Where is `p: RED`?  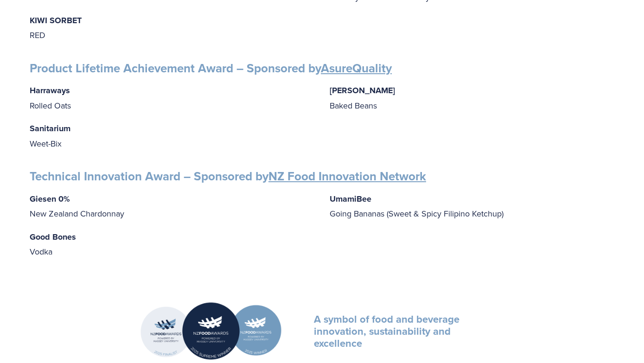
p: RED is located at coordinates (172, 28).